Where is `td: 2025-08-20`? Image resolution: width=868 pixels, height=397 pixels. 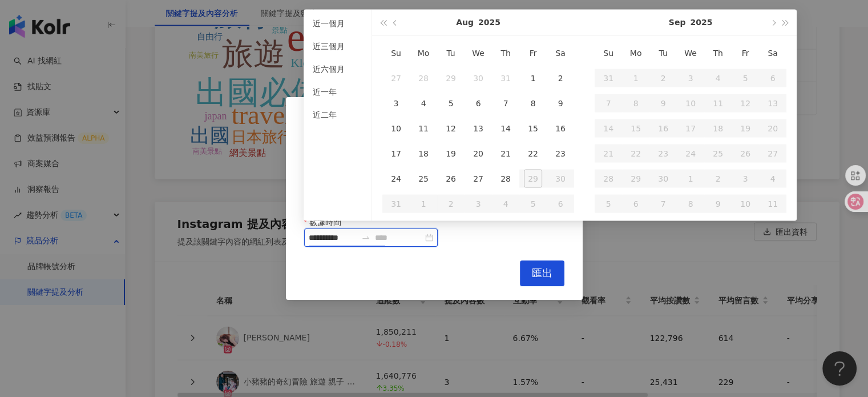
td: 2025-08-20 is located at coordinates (478, 154).